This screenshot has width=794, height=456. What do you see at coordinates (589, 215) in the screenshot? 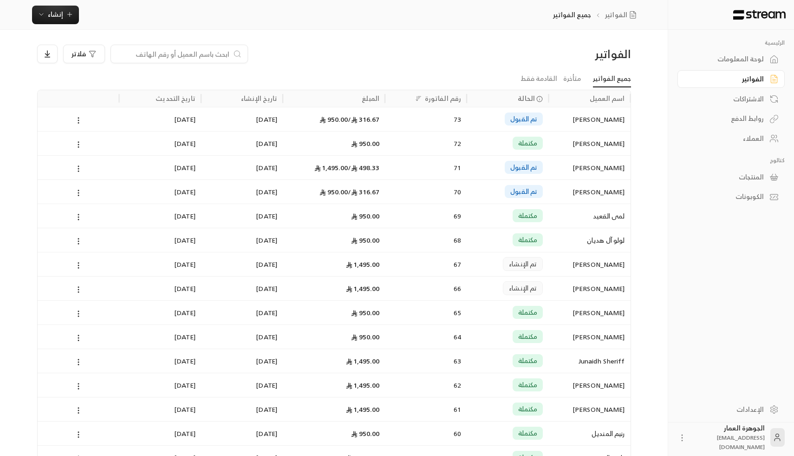
I see `div: لمى القعيد` at bounding box center [589, 215].